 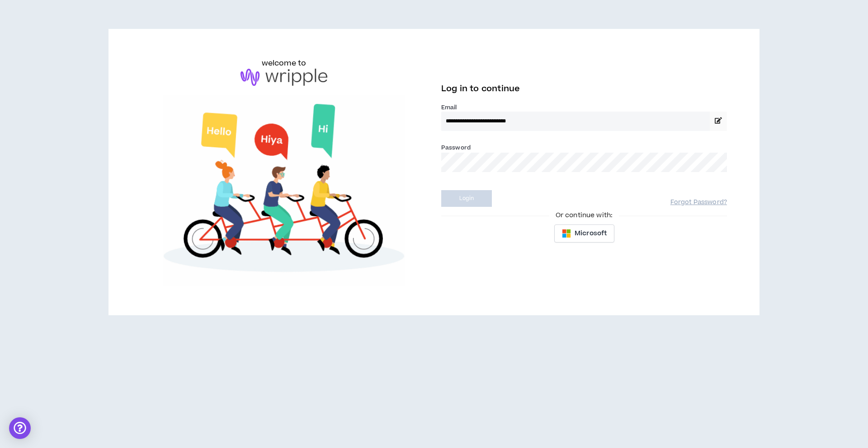 What do you see at coordinates (590, 233) in the screenshot?
I see `span: Microsoft` at bounding box center [590, 233].